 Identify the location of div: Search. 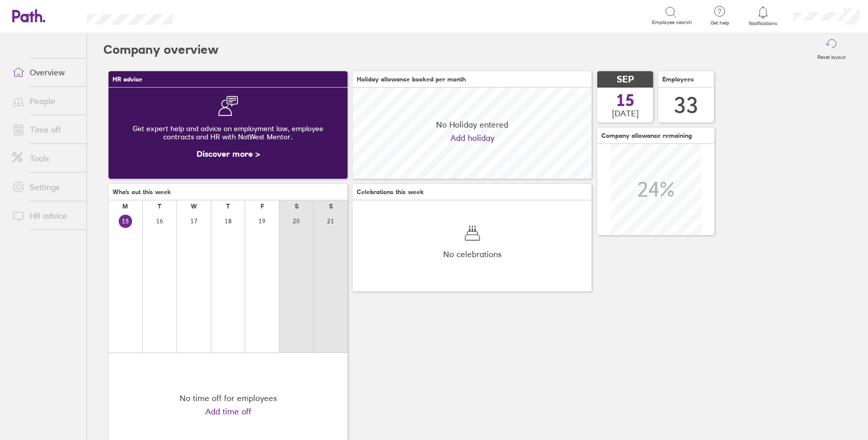
(213, 16).